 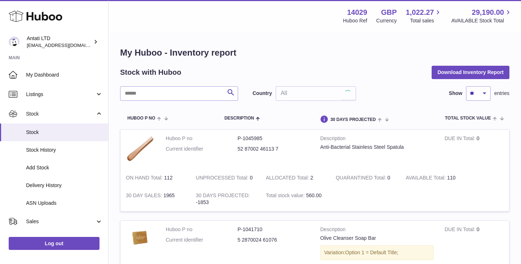 What do you see at coordinates (481, 16) in the screenshot?
I see `a: 29,190.00 AVAILABLE Stock Total` at bounding box center [481, 16].